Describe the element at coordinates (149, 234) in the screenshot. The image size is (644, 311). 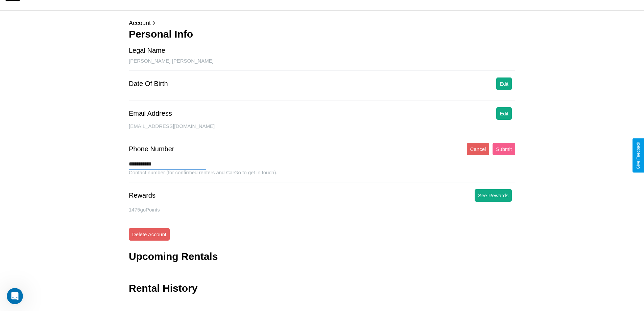
I see `button: Delete Account` at that location.